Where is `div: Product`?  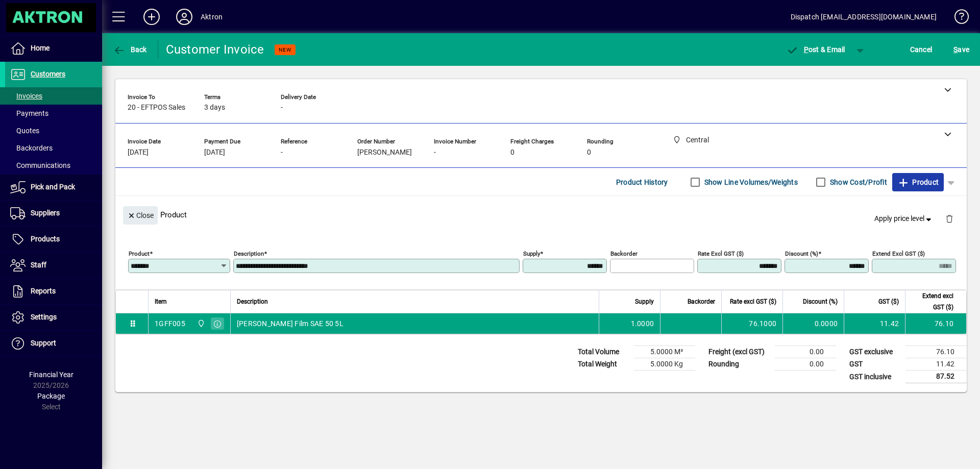 div: Product is located at coordinates (541, 215).